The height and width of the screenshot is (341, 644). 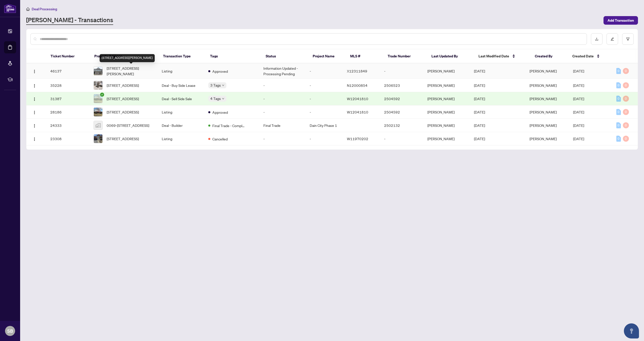 I want to click on th: Status, so click(x=285, y=56).